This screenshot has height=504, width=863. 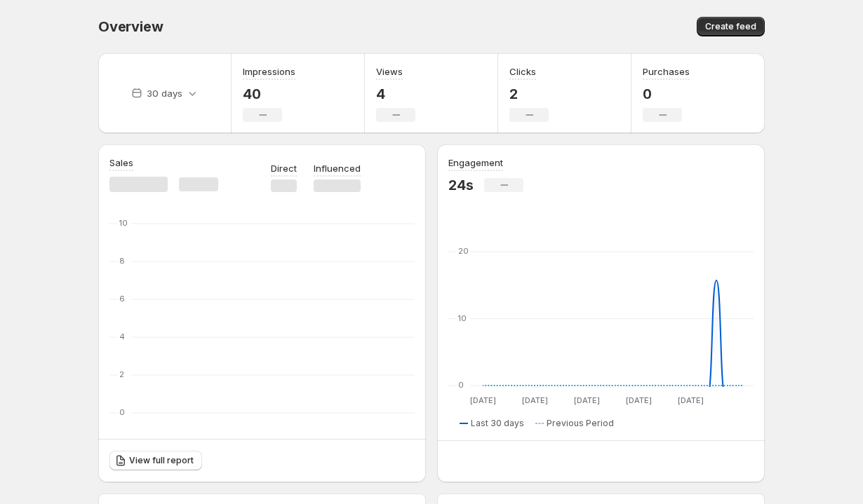 What do you see at coordinates (122, 337) in the screenshot?
I see `text: 4` at bounding box center [122, 337].